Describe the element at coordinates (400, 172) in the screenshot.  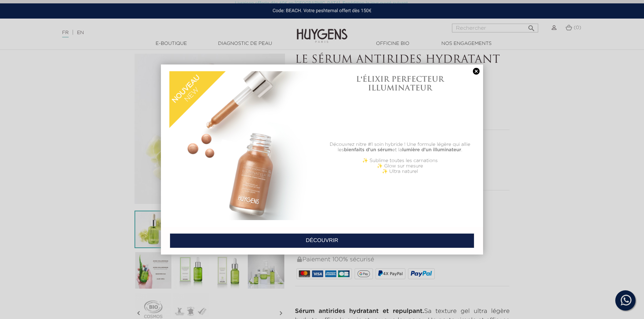
I see `p: ✨ Ultra naturel` at that location.